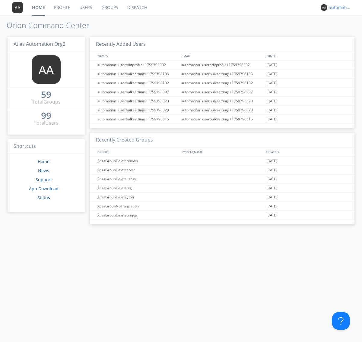 The image size is (362, 342). What do you see at coordinates (137, 161) in the screenshot?
I see `div: AtlasGroupDeletepnowh` at bounding box center [137, 161].